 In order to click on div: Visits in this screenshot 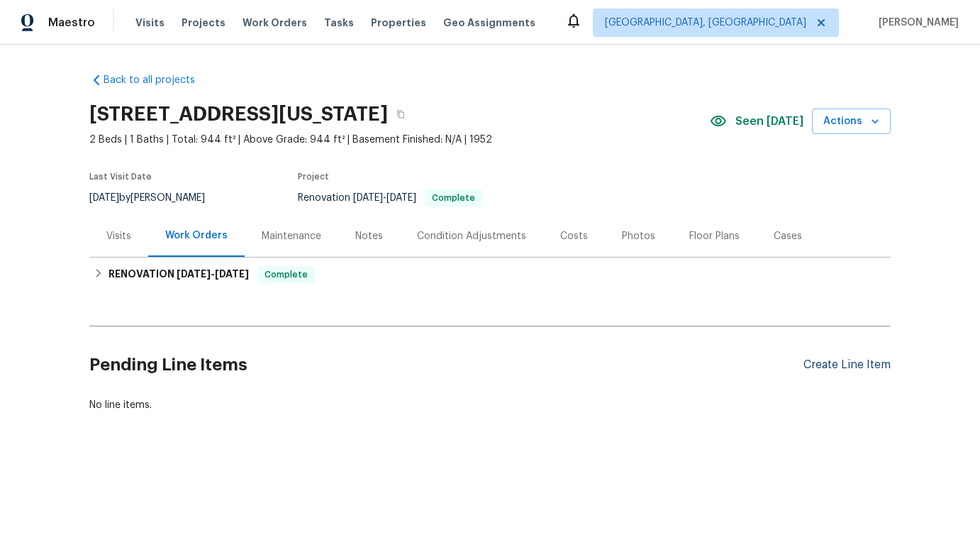, I will do `click(119, 236)`.